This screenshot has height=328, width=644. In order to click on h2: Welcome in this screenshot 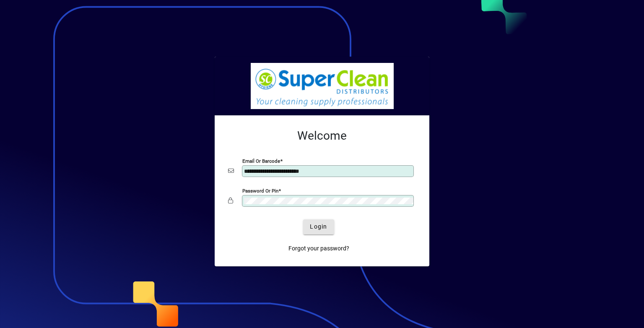, I will do `click(322, 136)`.